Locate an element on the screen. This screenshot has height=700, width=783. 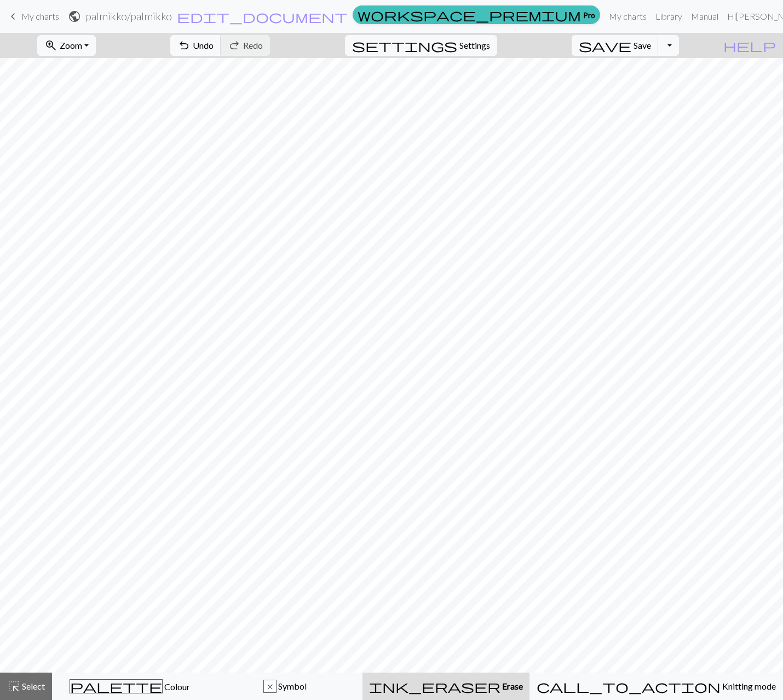
span: zoom_in is located at coordinates (51, 46).